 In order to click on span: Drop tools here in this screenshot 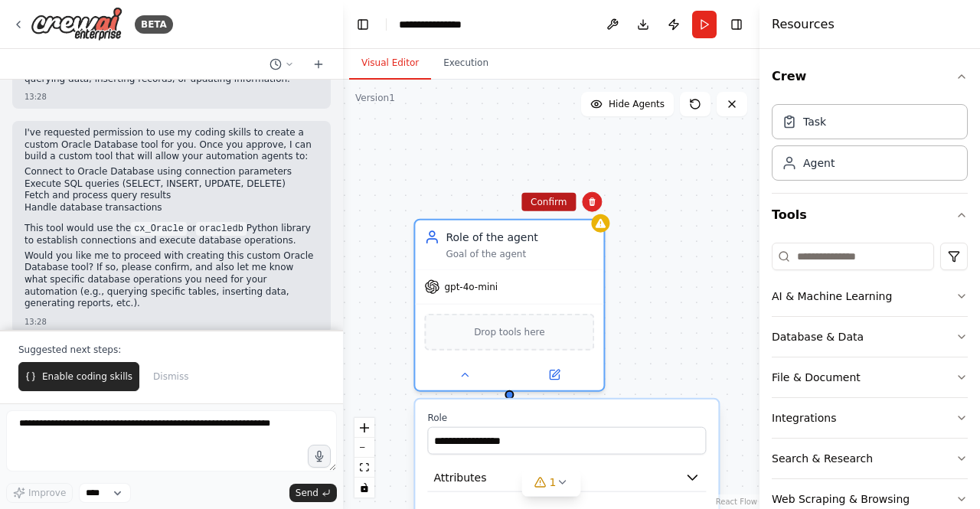, I will do `click(509, 332)`.